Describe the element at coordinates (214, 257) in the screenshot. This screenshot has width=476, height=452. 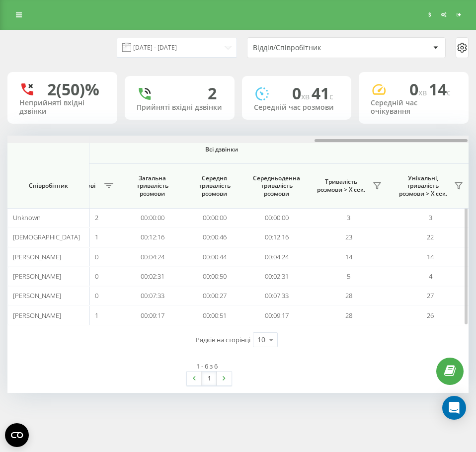
I see `td: 00:00:44` at that location.